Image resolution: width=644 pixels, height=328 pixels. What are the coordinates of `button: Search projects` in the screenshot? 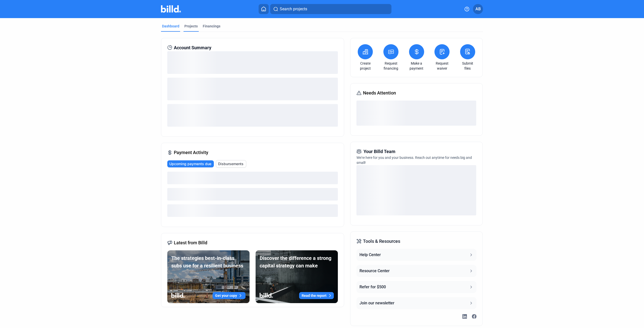 It's located at (331, 9).